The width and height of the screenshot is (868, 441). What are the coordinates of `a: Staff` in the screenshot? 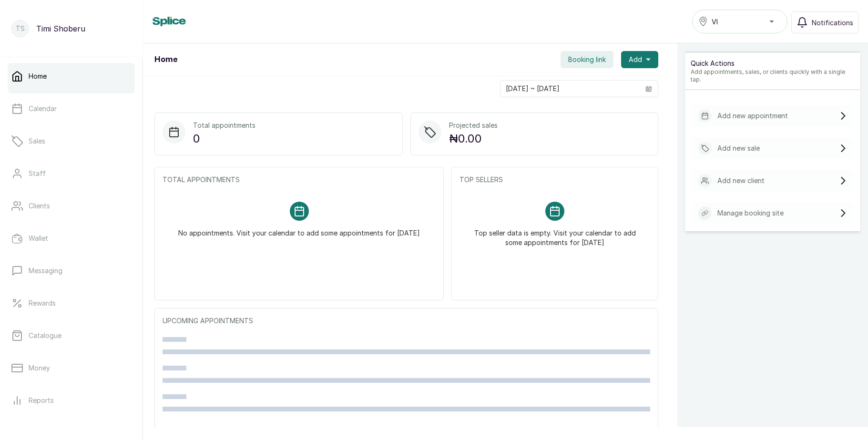 It's located at (71, 174).